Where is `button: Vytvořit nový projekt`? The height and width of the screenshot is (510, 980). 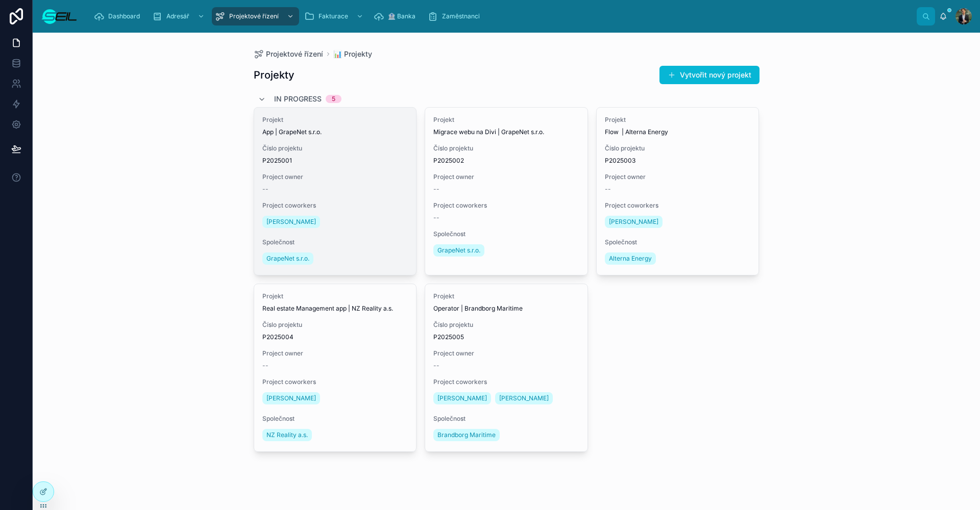 button: Vytvořit nový projekt is located at coordinates (710, 75).